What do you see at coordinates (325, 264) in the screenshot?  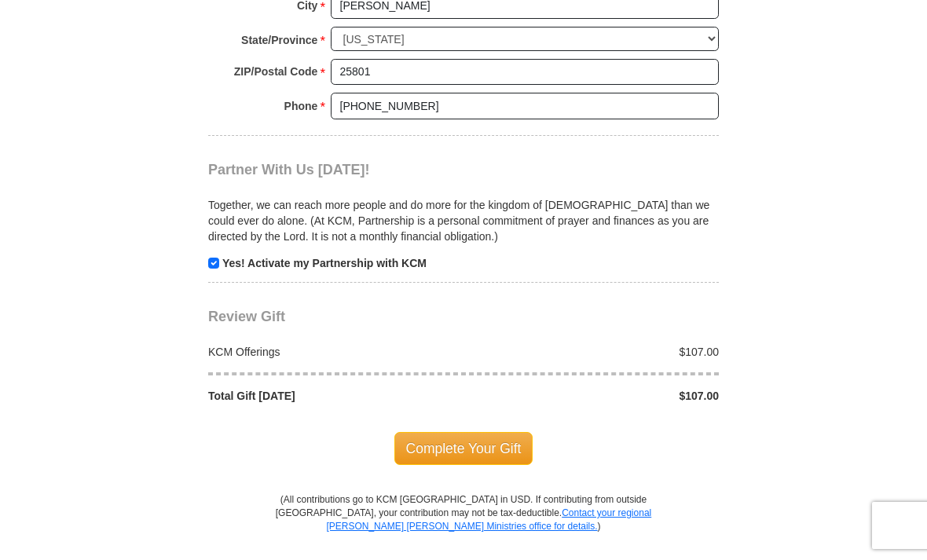 I see `strong: Yes! Activate my Partnership with KCM` at bounding box center [325, 264].